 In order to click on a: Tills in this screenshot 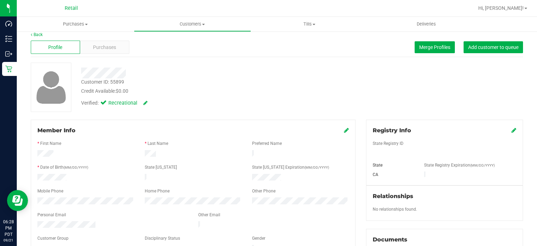, I will do `click(310, 24)`.